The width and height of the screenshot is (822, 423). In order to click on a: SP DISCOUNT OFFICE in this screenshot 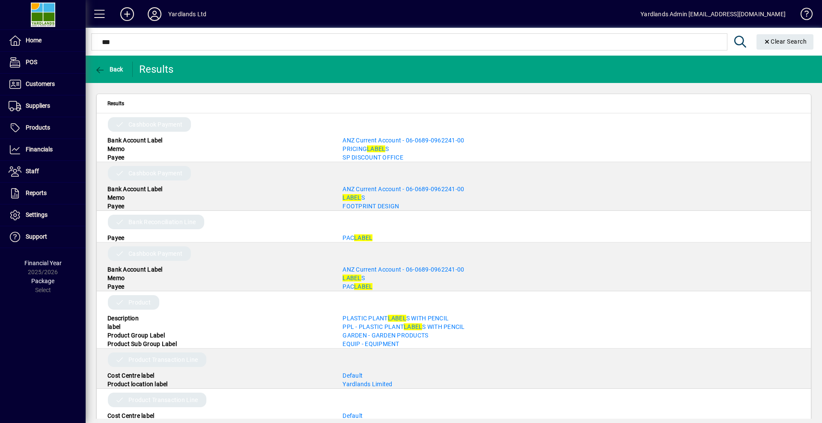, I will do `click(373, 158)`.